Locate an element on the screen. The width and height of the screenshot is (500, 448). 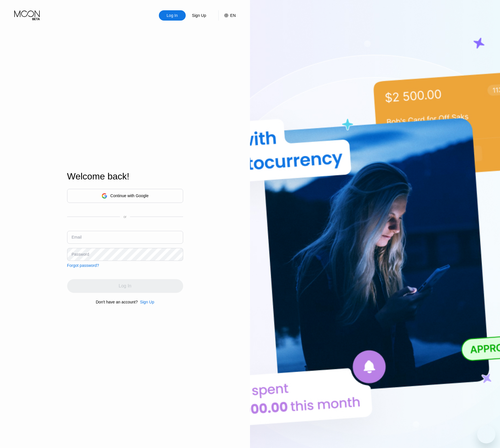
div: Don't have an account? is located at coordinates (117, 302).